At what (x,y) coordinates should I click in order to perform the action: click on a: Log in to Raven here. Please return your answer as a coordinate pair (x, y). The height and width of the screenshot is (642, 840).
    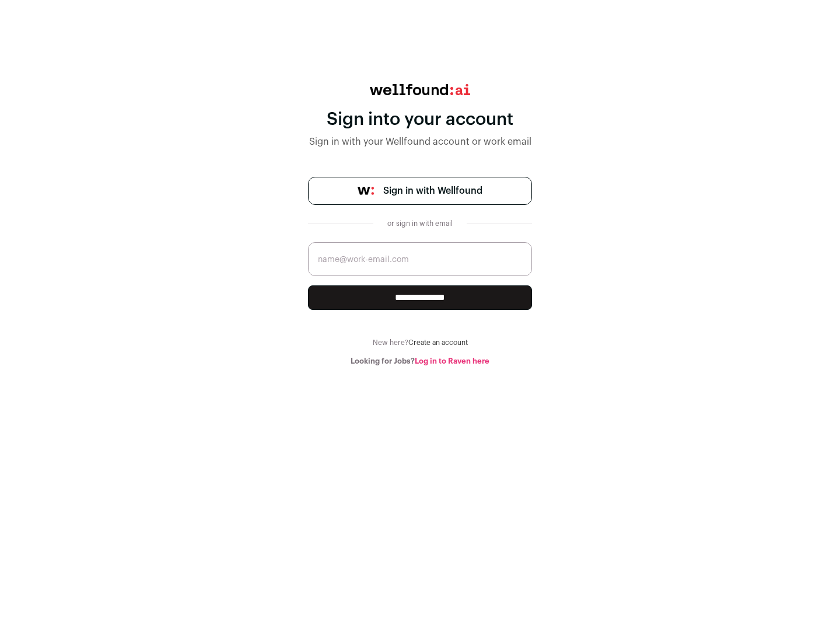
    Looking at the image, I should click on (452, 361).